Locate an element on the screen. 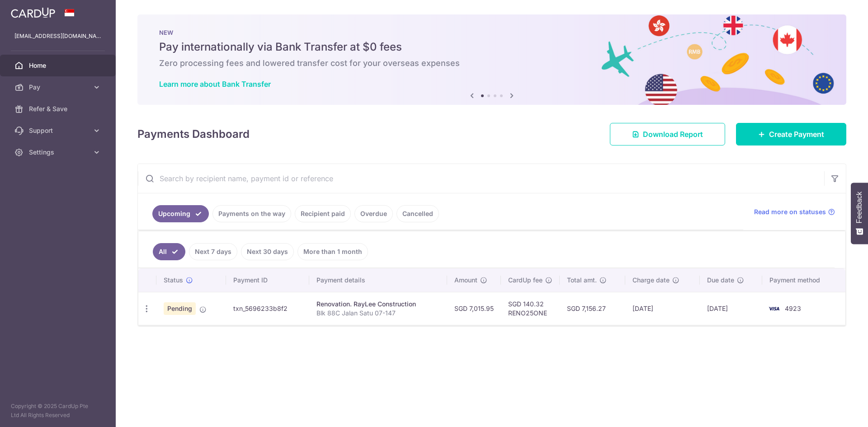 The image size is (868, 427). span: Due date is located at coordinates (720, 280).